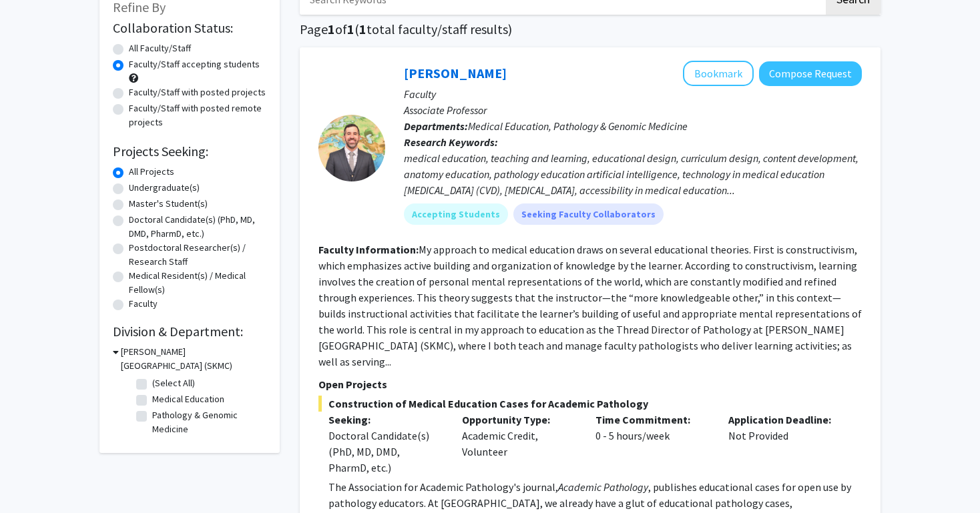  Describe the element at coordinates (197, 283) in the screenshot. I see `label: Medical Resident(s) / Medical Fellow(s)` at that location.